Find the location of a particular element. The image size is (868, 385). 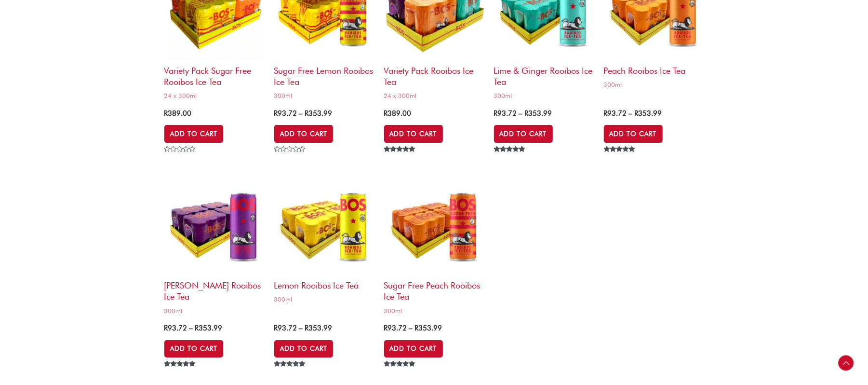

a: Lemon Rooibos Ice Tea300ml is located at coordinates (325, 241).